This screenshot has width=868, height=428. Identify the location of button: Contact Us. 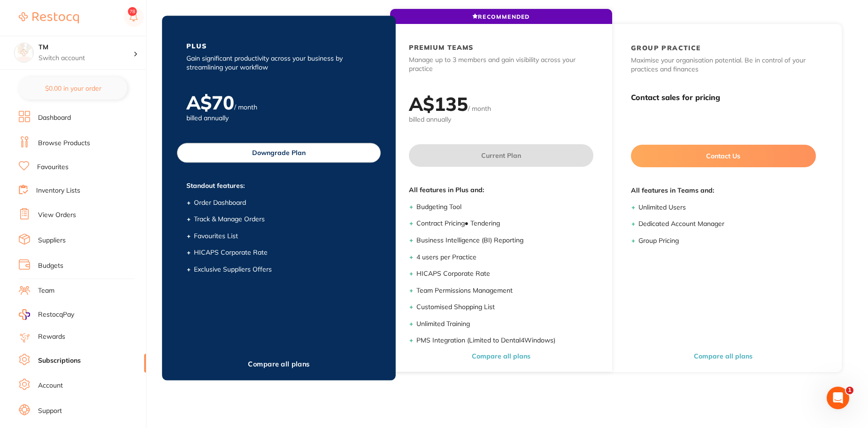
(723, 156).